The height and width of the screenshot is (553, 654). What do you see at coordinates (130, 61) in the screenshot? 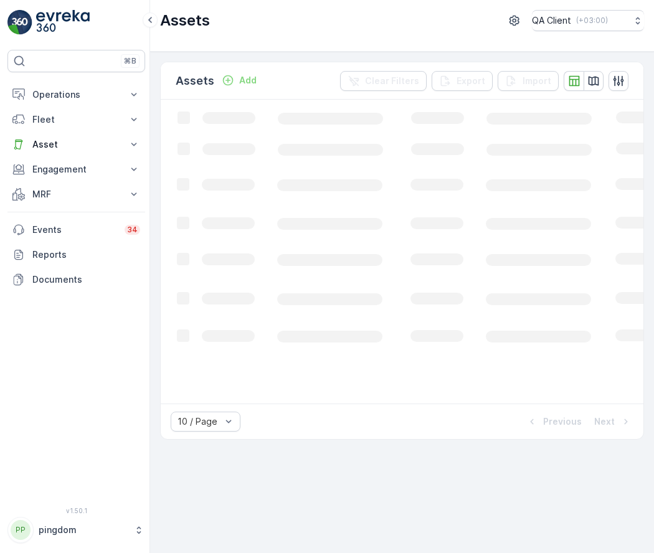
I see `p: ⌘B` at bounding box center [130, 61].